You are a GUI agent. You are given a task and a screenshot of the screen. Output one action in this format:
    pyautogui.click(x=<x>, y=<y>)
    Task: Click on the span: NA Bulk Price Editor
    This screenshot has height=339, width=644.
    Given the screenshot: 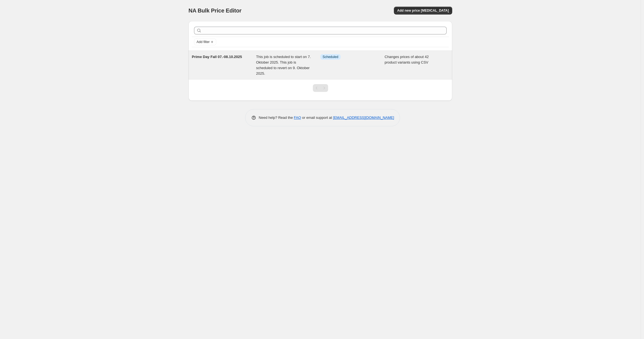 What is the action you would take?
    pyautogui.click(x=215, y=11)
    